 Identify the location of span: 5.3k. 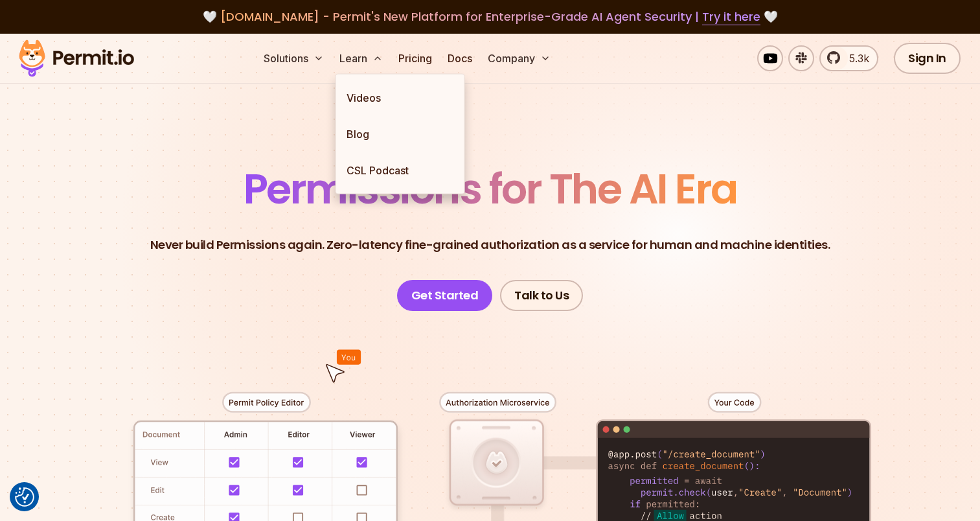
(855, 58).